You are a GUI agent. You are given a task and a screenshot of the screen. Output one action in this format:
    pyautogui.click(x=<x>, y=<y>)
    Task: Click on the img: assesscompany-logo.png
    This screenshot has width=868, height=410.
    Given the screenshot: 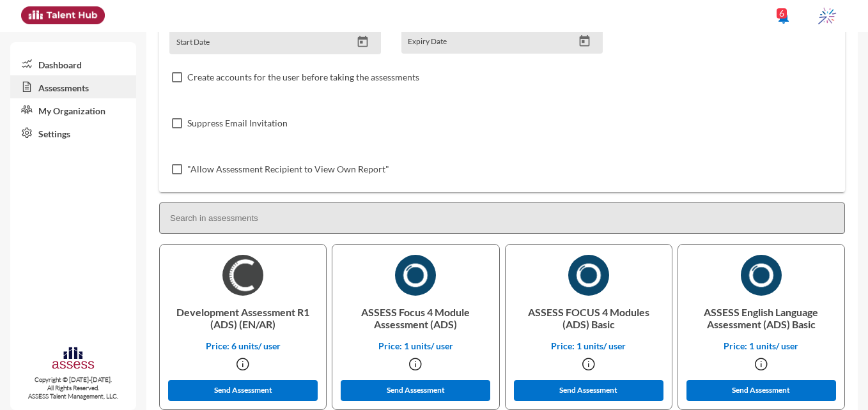 What is the action you would take?
    pyautogui.click(x=73, y=359)
    